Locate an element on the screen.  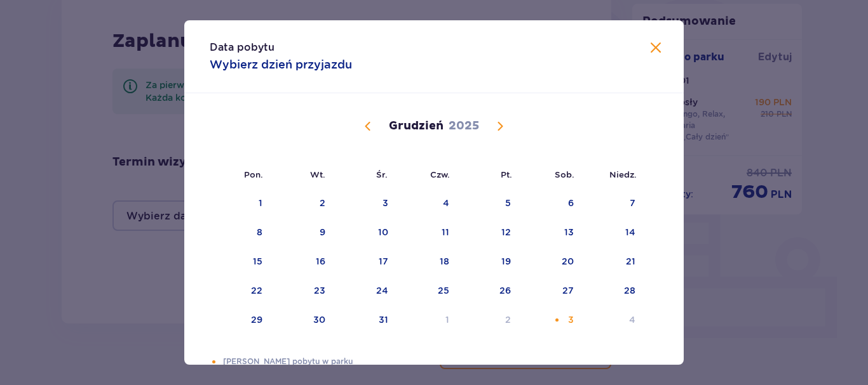
td: Choose sobota, 3 stycznia 2026 as your check-in date. It’s available. is located at coordinates (551, 321).